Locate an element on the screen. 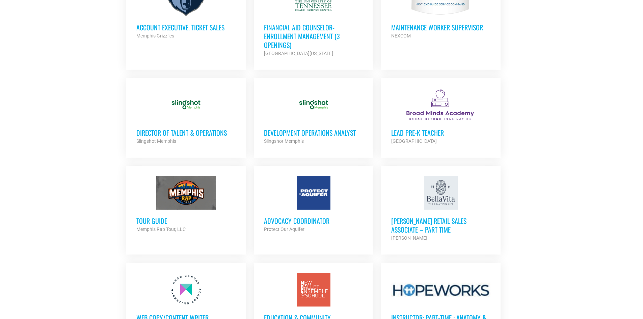 This screenshot has height=319, width=643. h3: Director of Talent & Operations is located at coordinates (186, 133).